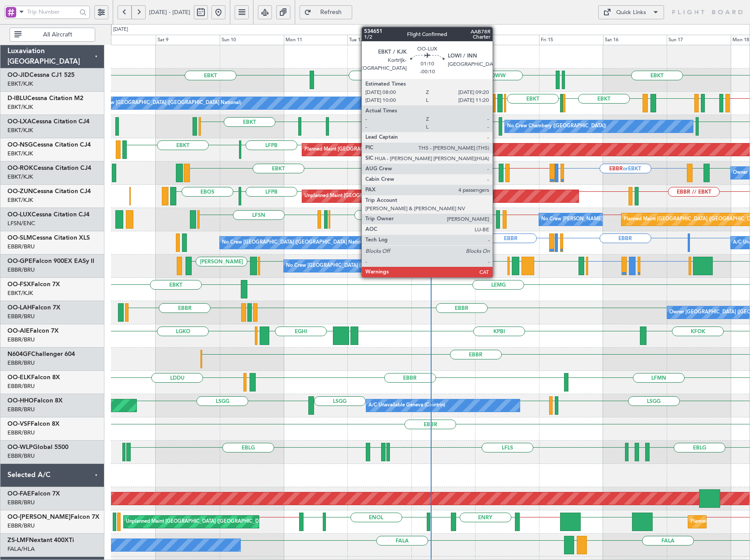 This screenshot has width=750, height=560. What do you see at coordinates (19, 308) in the screenshot?
I see `span: OO-LAH` at bounding box center [19, 308].